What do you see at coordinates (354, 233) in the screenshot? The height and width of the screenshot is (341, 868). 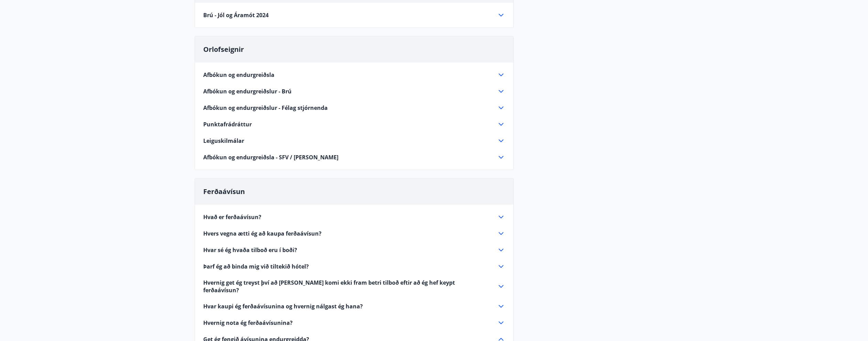 I see `div: Hvers vegna ætti ég að kaupa ferðaávísun?` at bounding box center [354, 233].